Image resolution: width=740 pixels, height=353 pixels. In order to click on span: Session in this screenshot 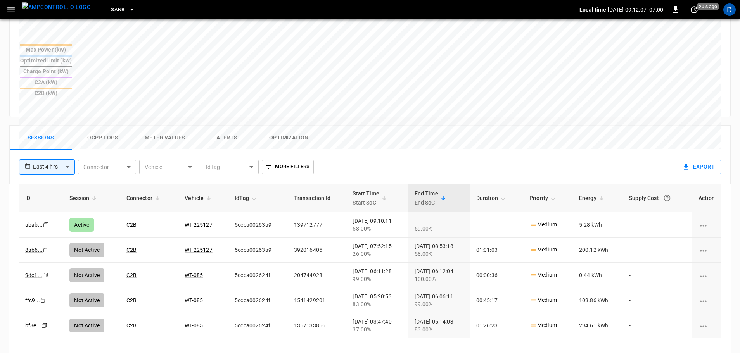, I will do `click(84, 198)`.